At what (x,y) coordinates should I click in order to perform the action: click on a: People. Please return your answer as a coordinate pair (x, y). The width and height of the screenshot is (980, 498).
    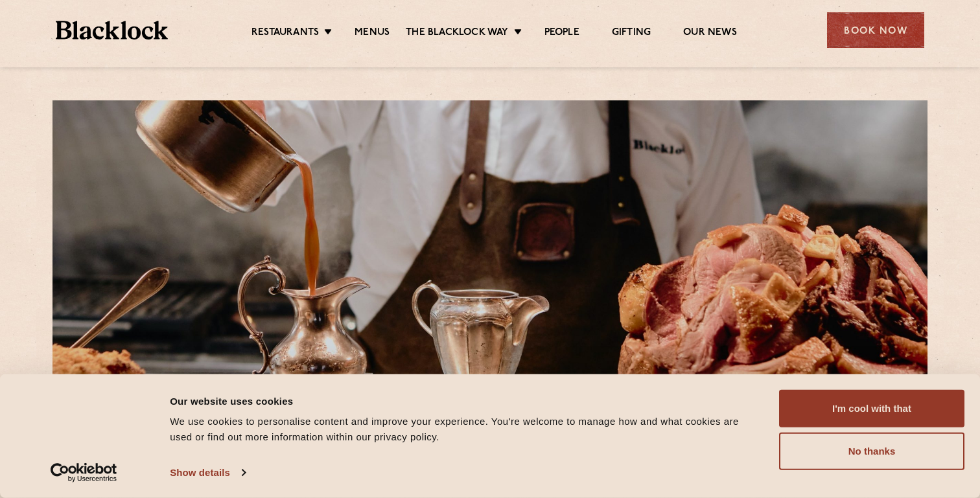
    Looking at the image, I should click on (562, 34).